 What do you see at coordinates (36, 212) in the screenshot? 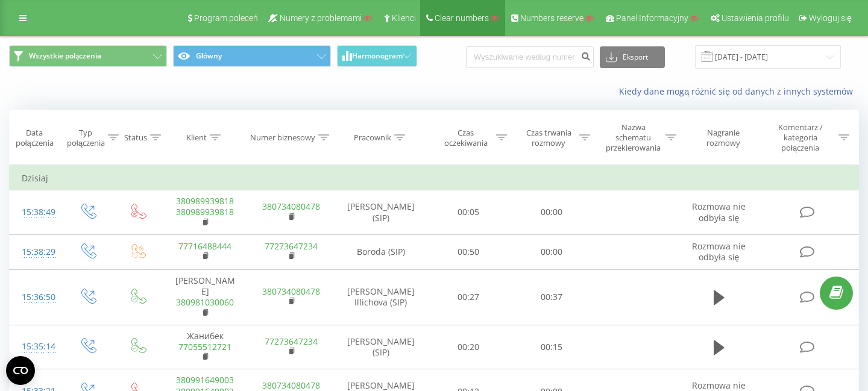
I see `div: 15:38:49` at bounding box center [36, 212].